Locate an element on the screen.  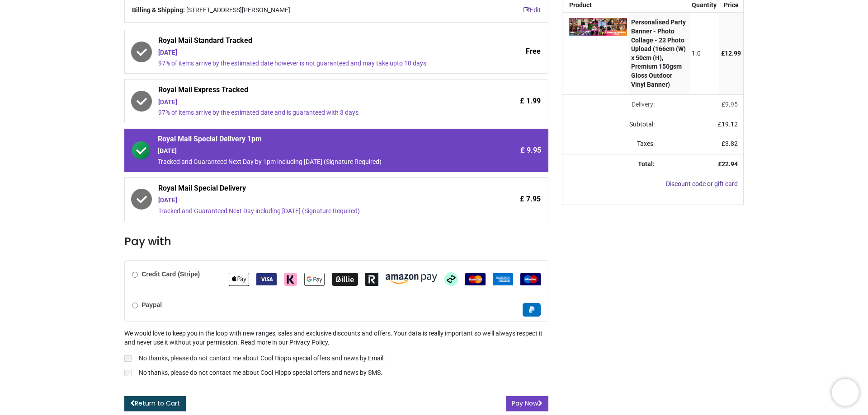
span: Revolut Pay is located at coordinates (371, 279).